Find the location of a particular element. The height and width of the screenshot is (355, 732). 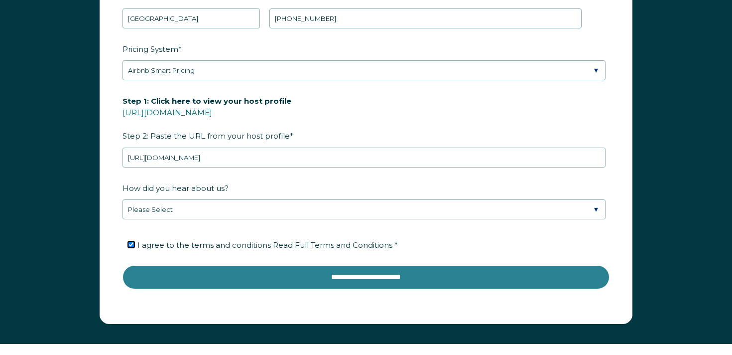

span: I agree to the terms and conditions is located at coordinates (267, 244).